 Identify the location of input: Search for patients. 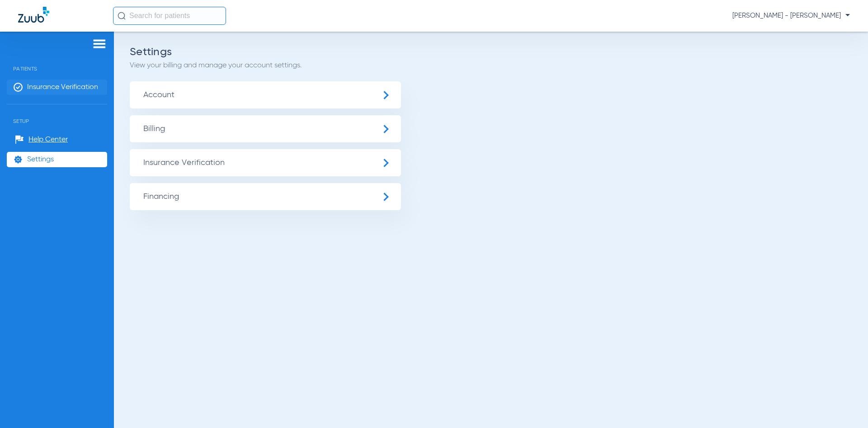
(170, 16).